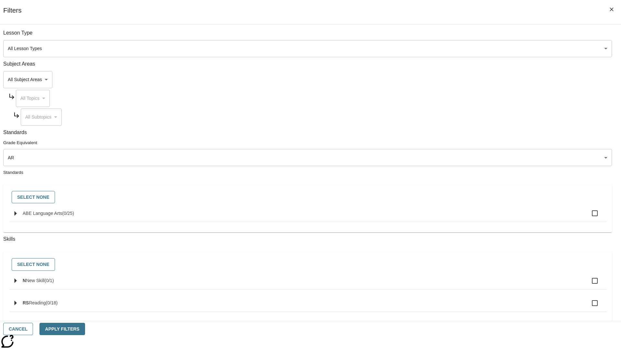  Describe the element at coordinates (308, 158) in the screenshot. I see `div: Select a Grade Equivalent` at that location.